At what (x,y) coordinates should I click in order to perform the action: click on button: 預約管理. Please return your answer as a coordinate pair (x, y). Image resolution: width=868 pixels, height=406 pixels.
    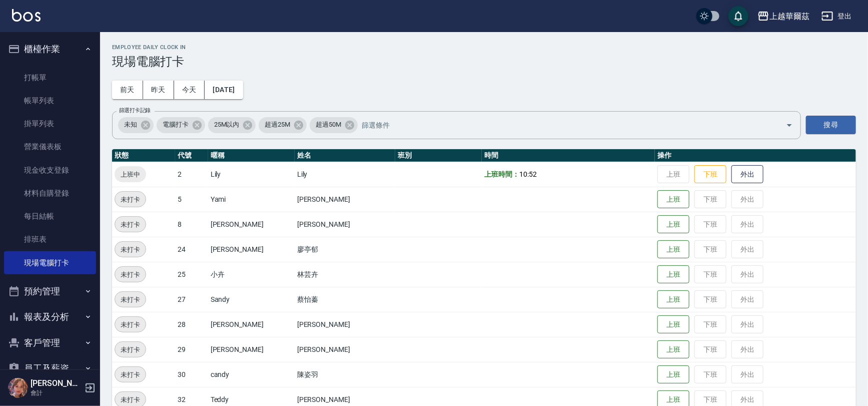
    Looking at the image, I should click on (50, 291).